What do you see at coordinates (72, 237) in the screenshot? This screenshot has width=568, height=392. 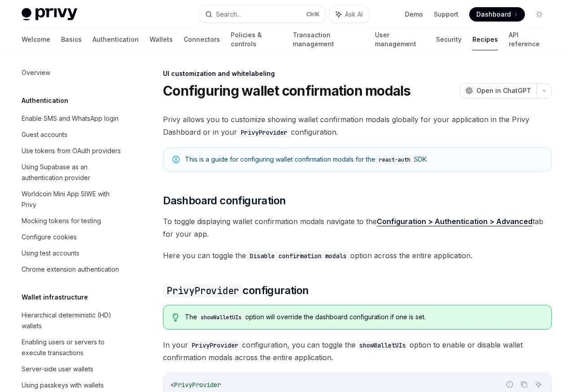 I see `a: Configure cookies` at bounding box center [72, 237].